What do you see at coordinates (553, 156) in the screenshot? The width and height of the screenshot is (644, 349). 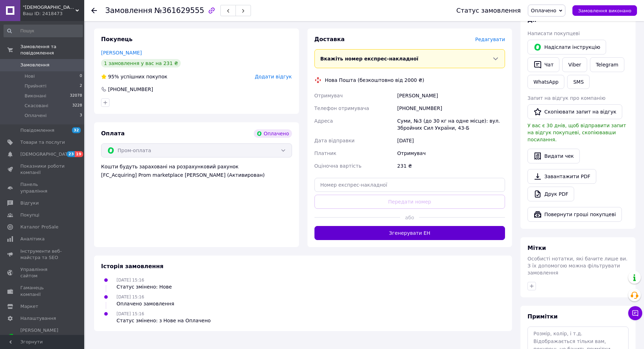 I see `button: Видати чек` at bounding box center [553, 156].